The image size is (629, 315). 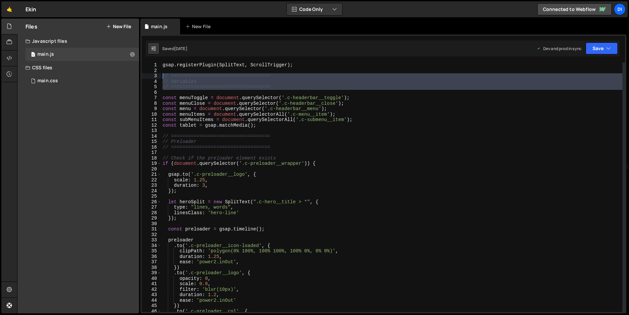 What do you see at coordinates (151, 81) in the screenshot?
I see `div: 4` at bounding box center [151, 81].